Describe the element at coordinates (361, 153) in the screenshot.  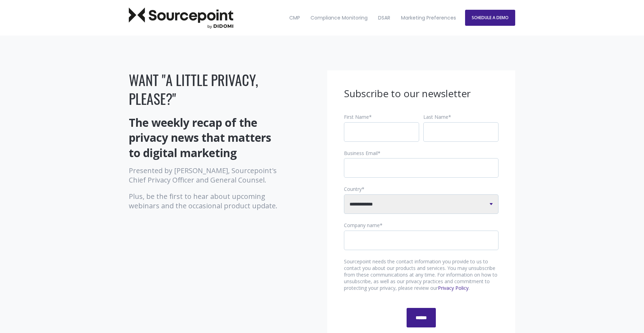
I see `span: Business Email` at that location.